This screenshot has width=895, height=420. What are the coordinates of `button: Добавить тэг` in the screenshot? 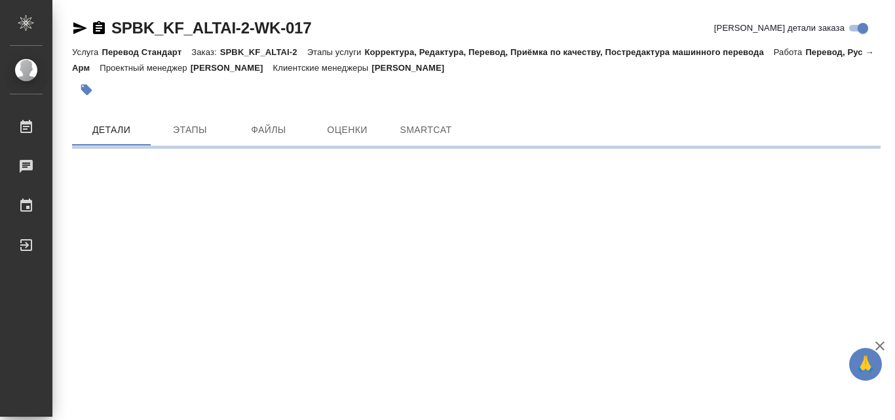 It's located at (86, 90).